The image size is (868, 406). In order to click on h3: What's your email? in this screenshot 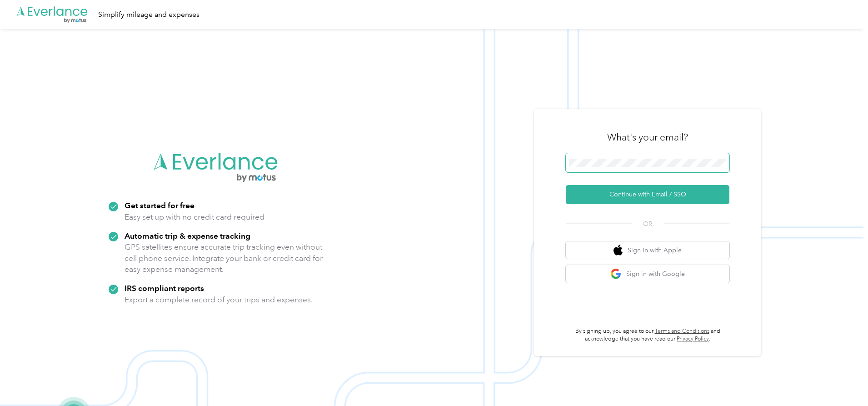, I will do `click(648, 137)`.